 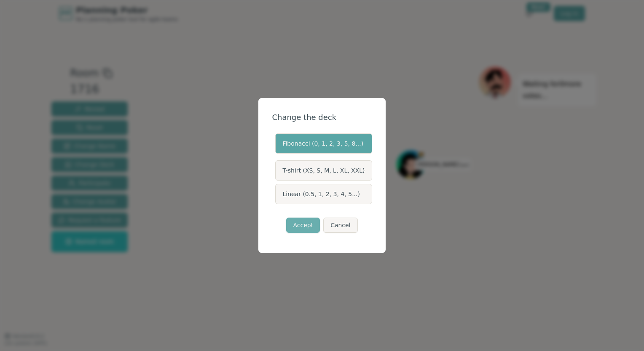 I want to click on label: T-shirt (XS, S, M, L, XL, XXL), so click(x=323, y=171).